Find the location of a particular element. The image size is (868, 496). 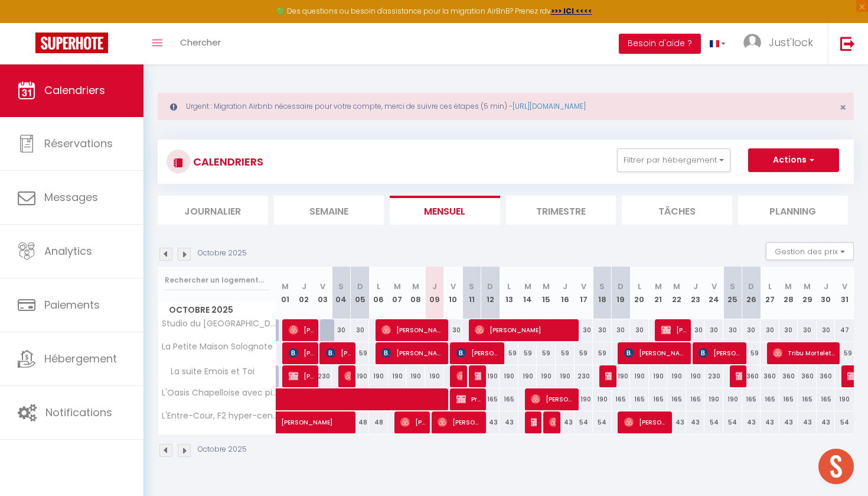

span: Analytics is located at coordinates (68, 251).